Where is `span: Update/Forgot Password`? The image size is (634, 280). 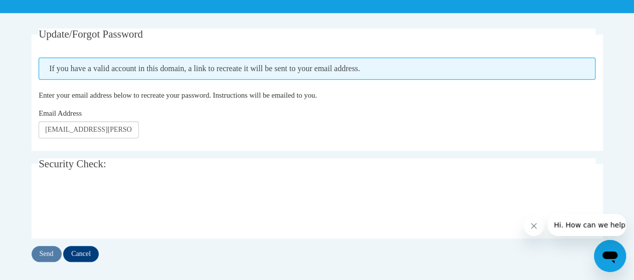 span: Update/Forgot Password is located at coordinates (91, 34).